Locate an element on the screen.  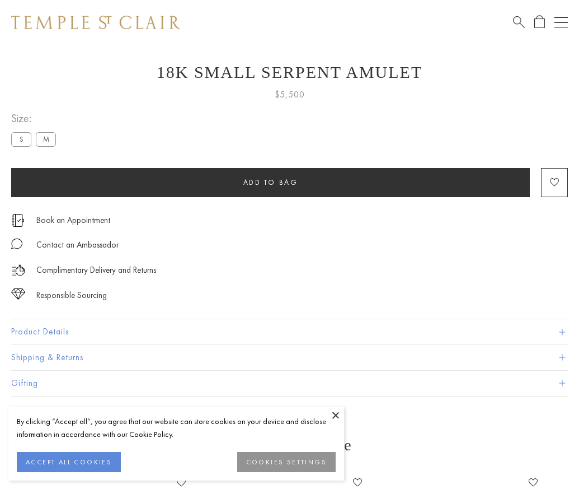
button: Product Details is located at coordinates (289, 331).